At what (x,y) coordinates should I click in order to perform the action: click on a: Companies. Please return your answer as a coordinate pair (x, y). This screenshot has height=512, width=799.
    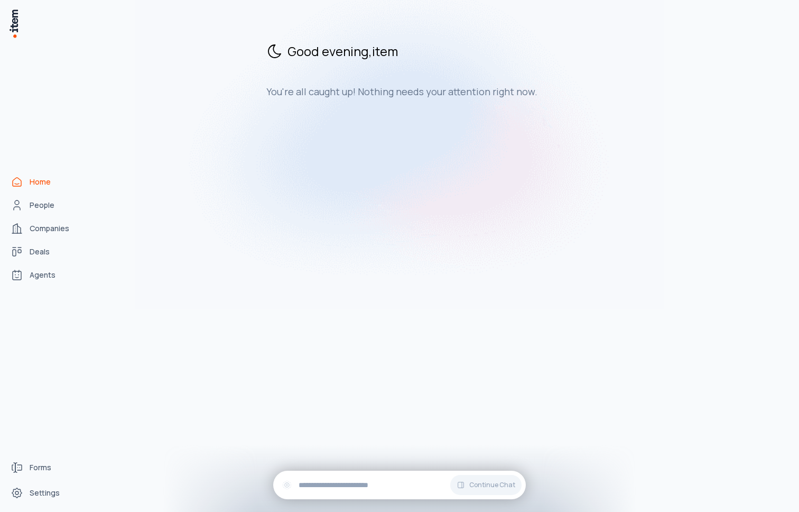
    Looking at the image, I should click on (47, 228).